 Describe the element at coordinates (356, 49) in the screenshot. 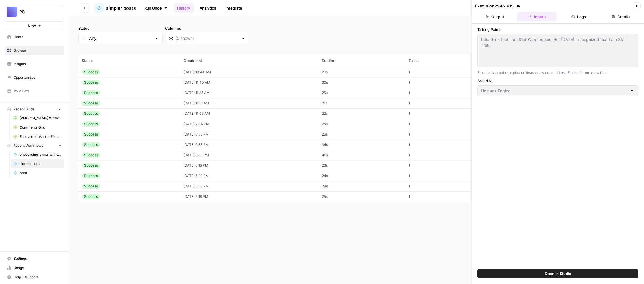

I see `span: (13 records)` at that location.